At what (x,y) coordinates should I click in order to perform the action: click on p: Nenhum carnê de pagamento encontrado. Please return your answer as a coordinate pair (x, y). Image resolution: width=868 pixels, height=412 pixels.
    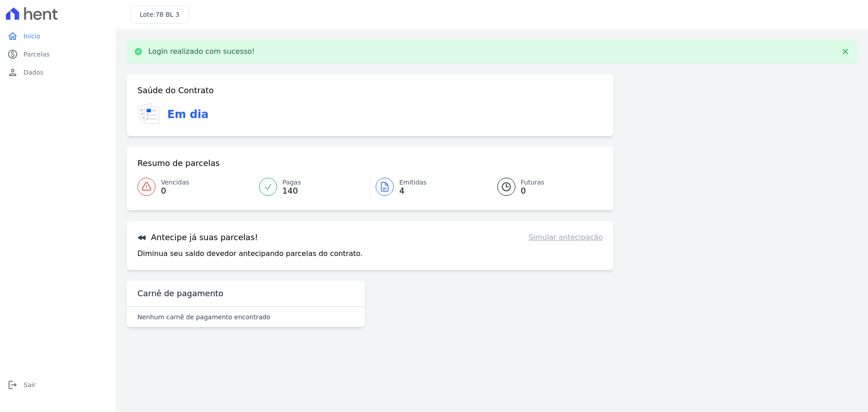
    Looking at the image, I should click on (204, 317).